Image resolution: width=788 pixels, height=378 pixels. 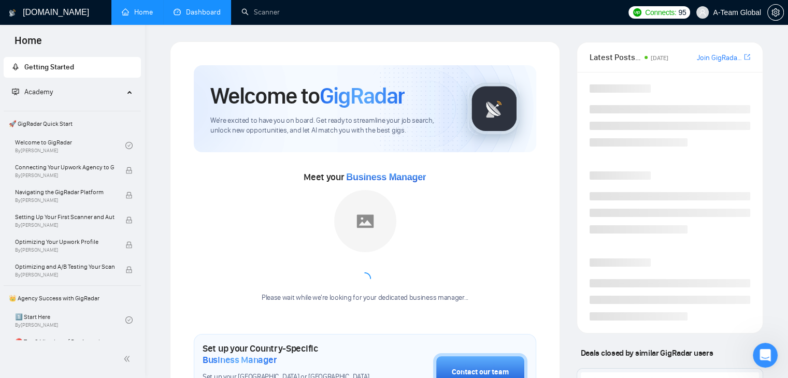 What do you see at coordinates (49, 67) in the screenshot?
I see `span: Getting Started` at bounding box center [49, 67].